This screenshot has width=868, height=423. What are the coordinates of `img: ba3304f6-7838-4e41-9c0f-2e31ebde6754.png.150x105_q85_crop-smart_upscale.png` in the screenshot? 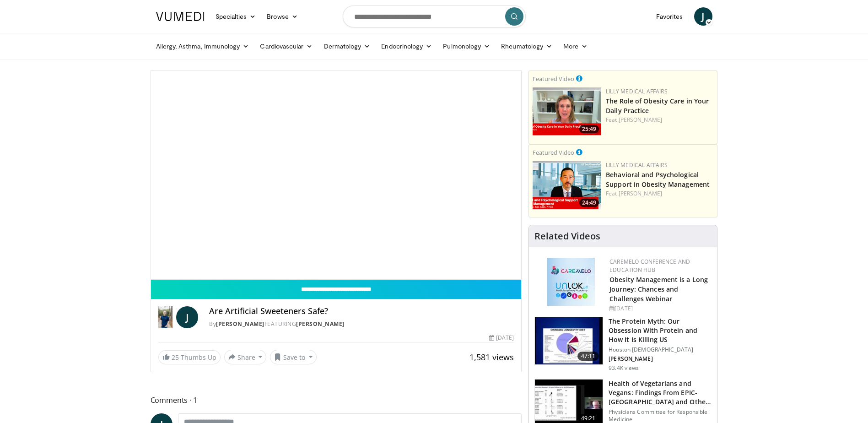 It's located at (567, 185).